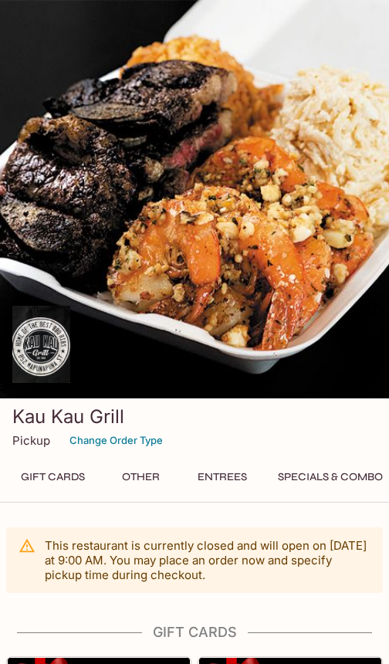 This screenshot has height=664, width=389. Describe the element at coordinates (31, 440) in the screenshot. I see `p: Pickup` at that location.